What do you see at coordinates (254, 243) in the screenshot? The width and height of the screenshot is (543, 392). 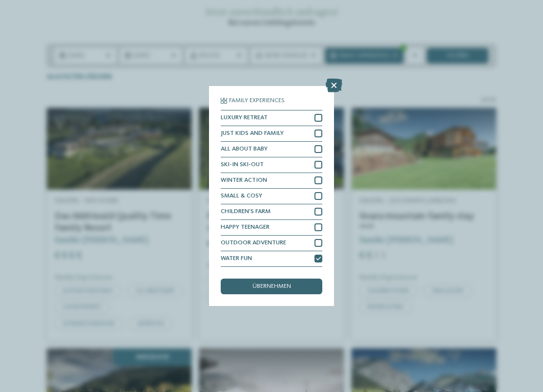 I see `span: OUTDOOR ADVENTURE` at bounding box center [254, 243].